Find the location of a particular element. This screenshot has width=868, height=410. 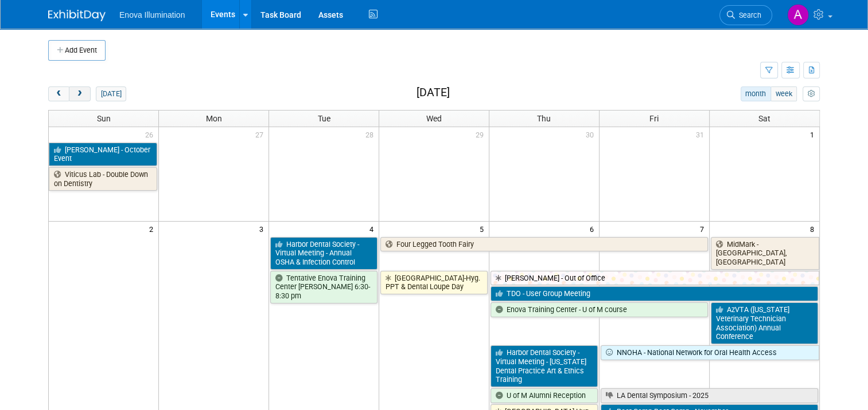

span: 27 is located at coordinates (261, 134).